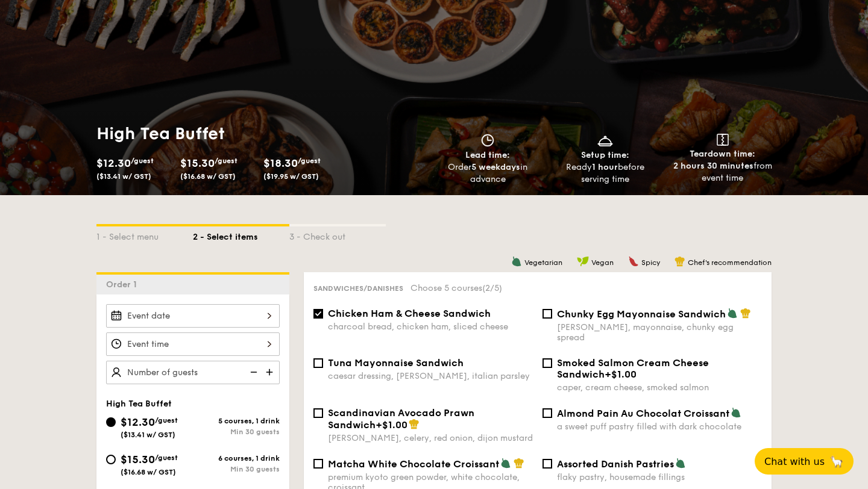 Image resolution: width=868 pixels, height=489 pixels. What do you see at coordinates (111, 459) in the screenshot?
I see `input: $15.30/guest($16.68 w/ GST)6 courses, 1 drinkMin 30 guests` at bounding box center [111, 459].